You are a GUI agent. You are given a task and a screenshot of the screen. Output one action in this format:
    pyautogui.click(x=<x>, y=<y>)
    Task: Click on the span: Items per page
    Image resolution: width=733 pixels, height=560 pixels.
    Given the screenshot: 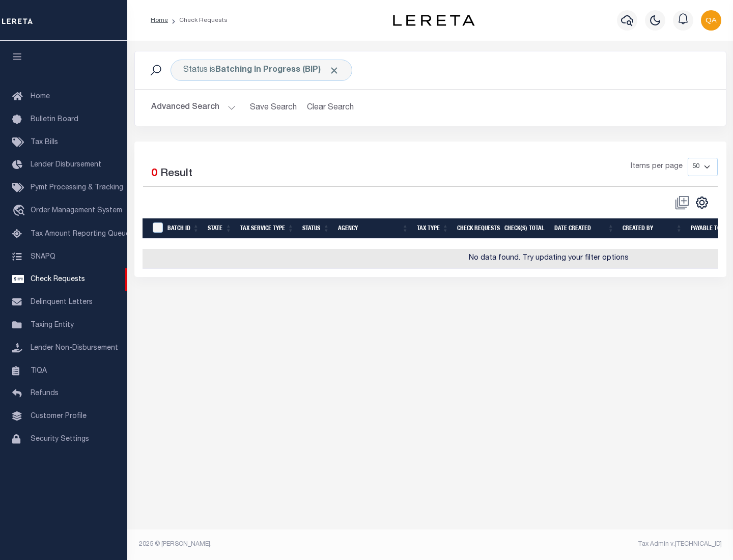 What is the action you would take?
    pyautogui.click(x=656, y=167)
    